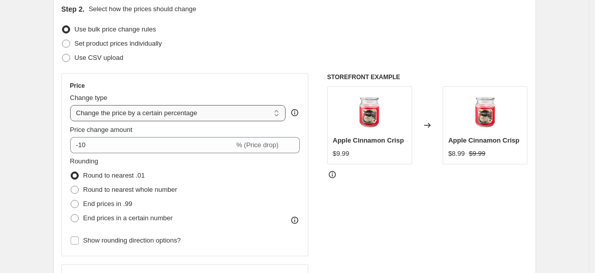 This screenshot has width=595, height=273. Describe the element at coordinates (115, 29) in the screenshot. I see `span: Use bulk price change rules` at that location.